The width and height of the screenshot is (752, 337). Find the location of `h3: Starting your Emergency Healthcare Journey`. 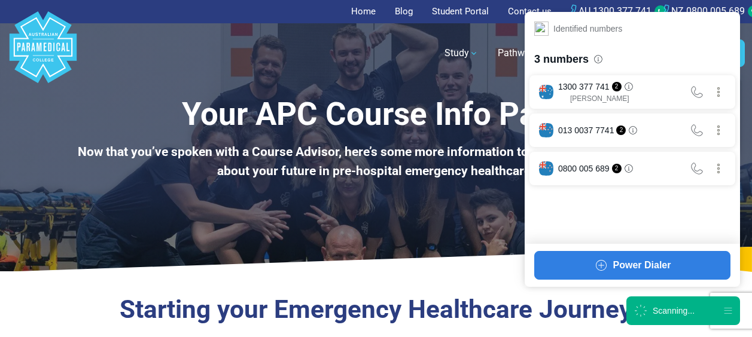

h3: Starting your Emergency Healthcare Journey is located at coordinates (376, 310).